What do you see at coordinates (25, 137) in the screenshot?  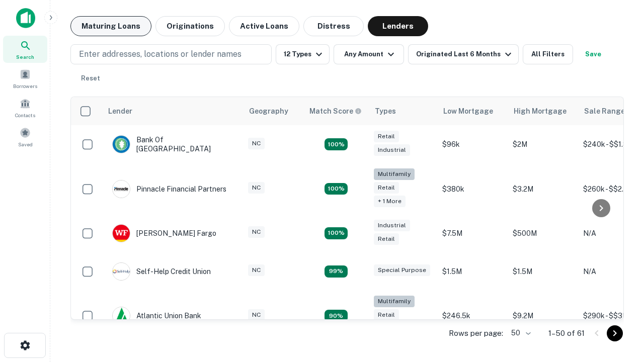 I see `div: Saved` at bounding box center [25, 137].